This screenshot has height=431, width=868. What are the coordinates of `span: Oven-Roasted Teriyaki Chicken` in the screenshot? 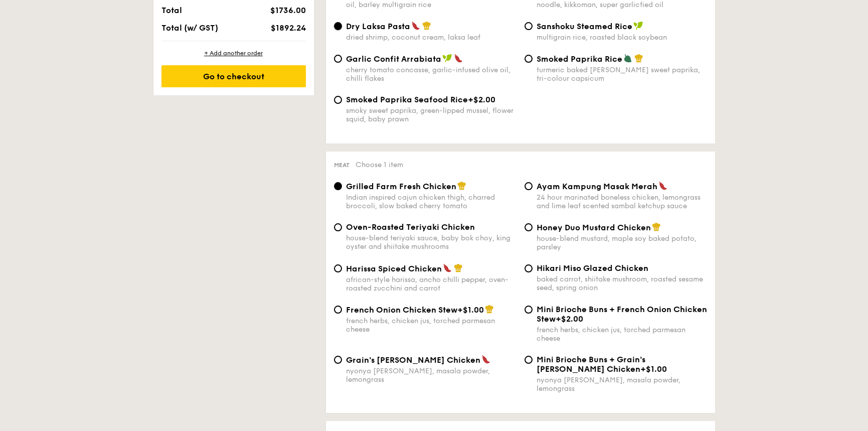 It's located at (410, 227).